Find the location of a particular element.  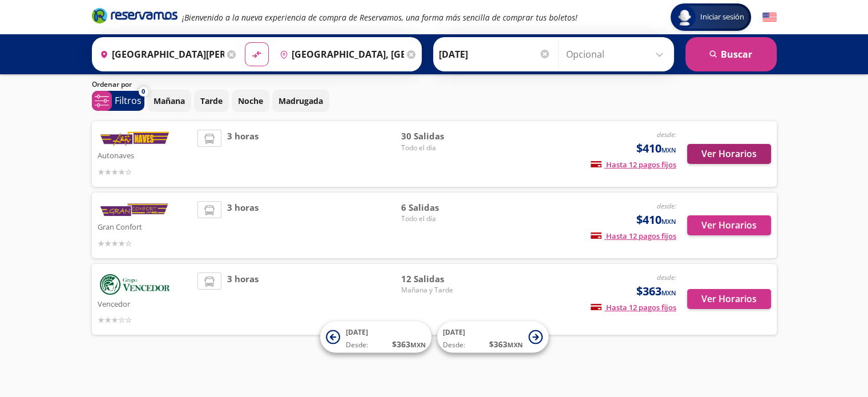

p: Madrugada is located at coordinates (301, 101).